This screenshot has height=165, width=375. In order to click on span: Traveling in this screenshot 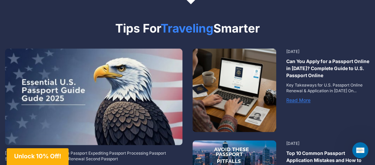, I will do `click(187, 28)`.